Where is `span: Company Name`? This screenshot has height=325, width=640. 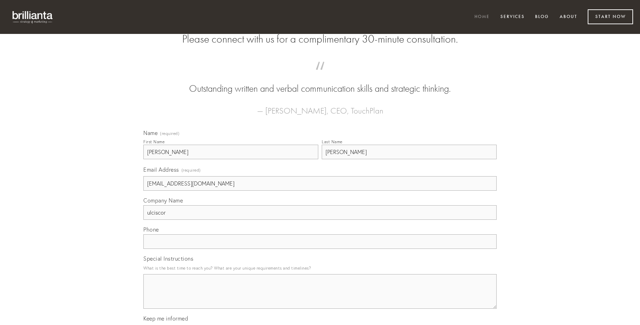 span: Company Name is located at coordinates (163, 200).